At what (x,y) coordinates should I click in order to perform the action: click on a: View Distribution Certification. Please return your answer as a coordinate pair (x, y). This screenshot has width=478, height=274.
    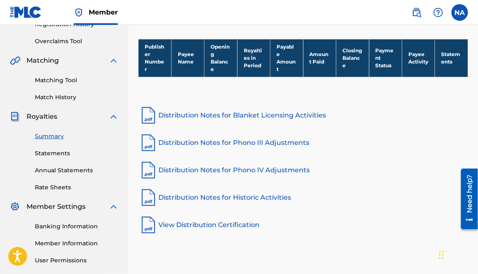
    Looking at the image, I should click on (303, 225).